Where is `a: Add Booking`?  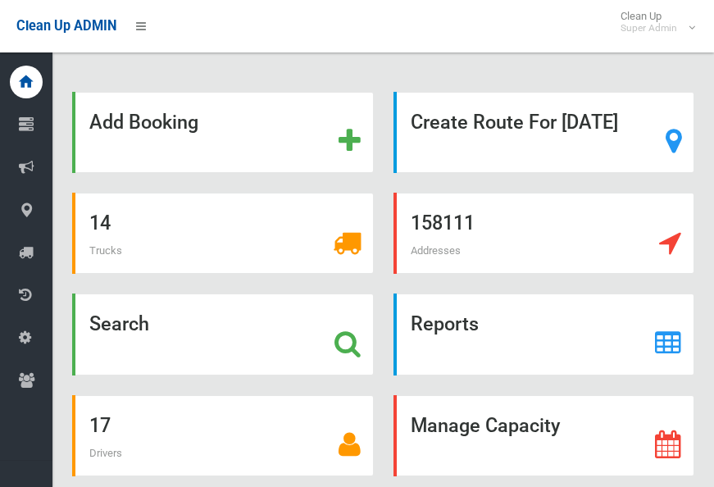 a: Add Booking is located at coordinates (223, 132).